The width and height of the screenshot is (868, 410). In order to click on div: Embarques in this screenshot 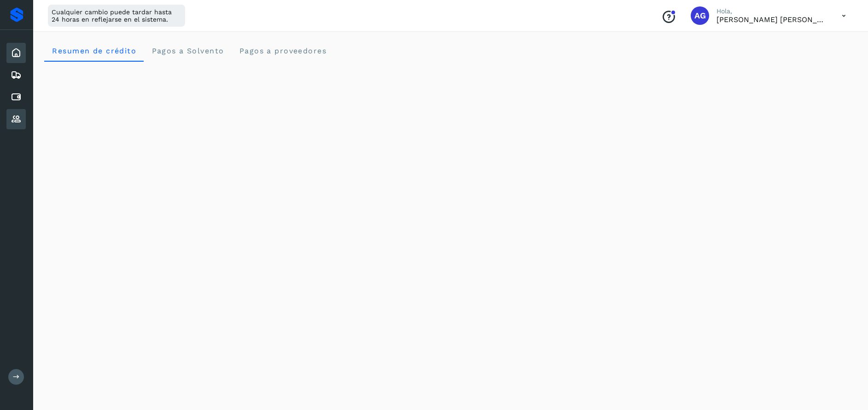, I will do `click(16, 75)`.